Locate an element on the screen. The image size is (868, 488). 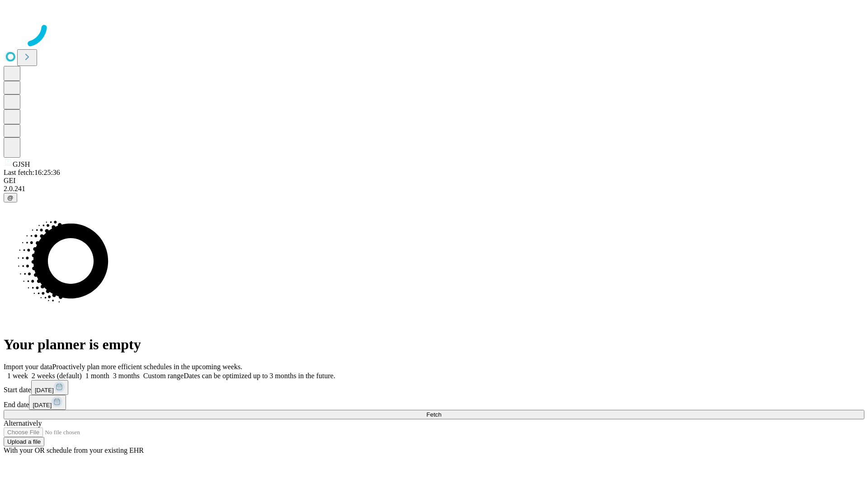
span: Proactively plan more efficient schedules in the upcoming weeks. is located at coordinates (147, 366).